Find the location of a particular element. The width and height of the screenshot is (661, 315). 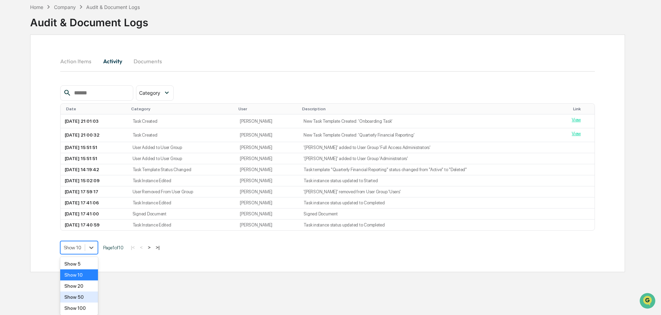

td: Task template "Quarterly Financial Reporting" status changed from "Active" to "Deleted" is located at coordinates (433, 170).